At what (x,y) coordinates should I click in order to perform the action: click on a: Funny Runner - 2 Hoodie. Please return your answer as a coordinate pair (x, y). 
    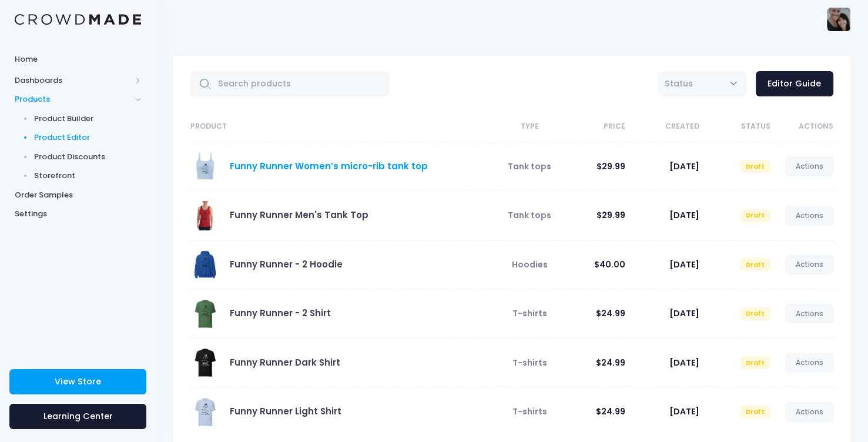
    Looking at the image, I should click on (286, 264).